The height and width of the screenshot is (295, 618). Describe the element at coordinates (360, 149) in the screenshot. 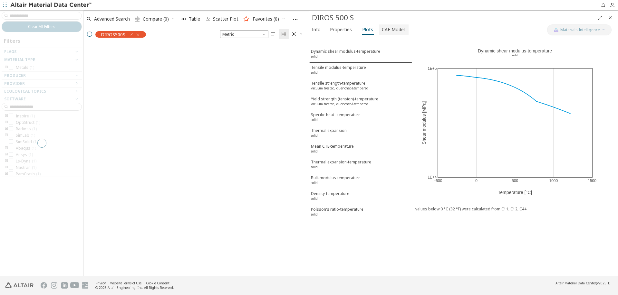

I see `button: Mean CTE-temperaturesolid` at that location.